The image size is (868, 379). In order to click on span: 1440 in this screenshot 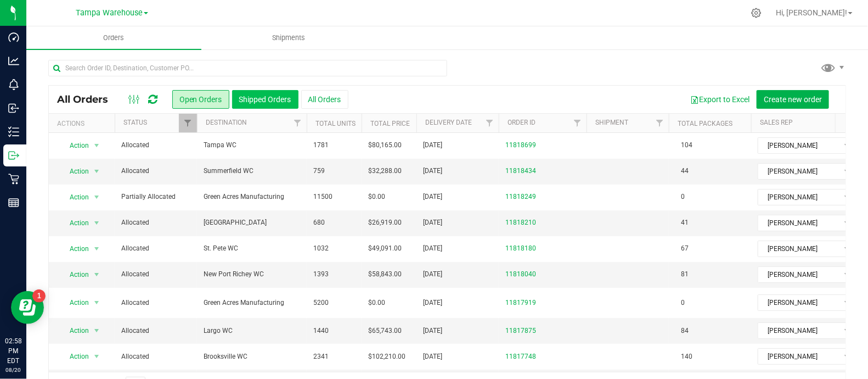, I will do `click(321, 330)`.